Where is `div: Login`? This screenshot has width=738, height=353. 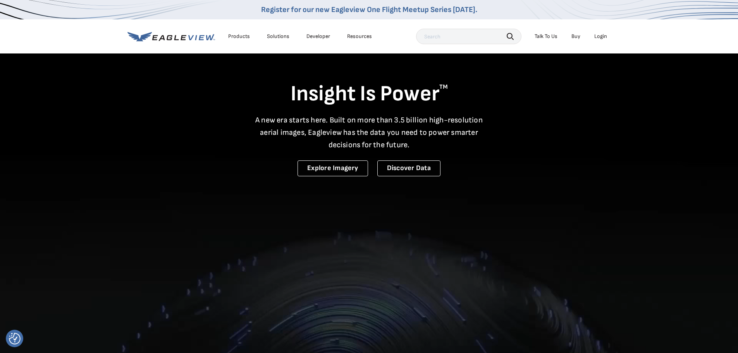 div: Login is located at coordinates (601, 36).